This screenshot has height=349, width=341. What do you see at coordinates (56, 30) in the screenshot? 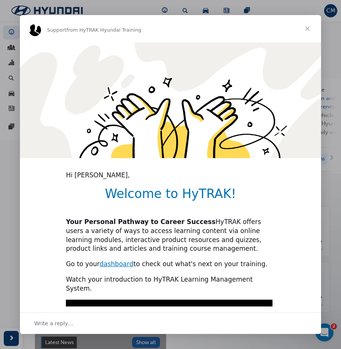
I see `span: Support` at bounding box center [56, 30].